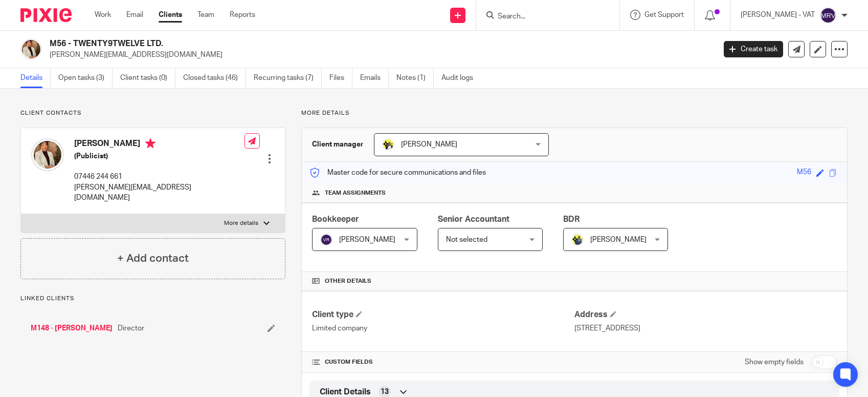 This screenshot has height=397, width=868. Describe the element at coordinates (415, 78) in the screenshot. I see `a: Notes (1)` at that location.